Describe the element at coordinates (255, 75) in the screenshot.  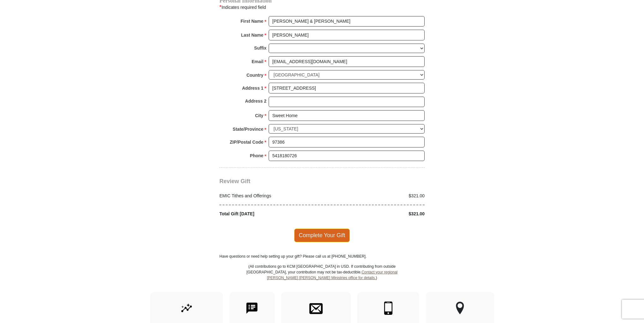
I see `strong: Country` at that location.